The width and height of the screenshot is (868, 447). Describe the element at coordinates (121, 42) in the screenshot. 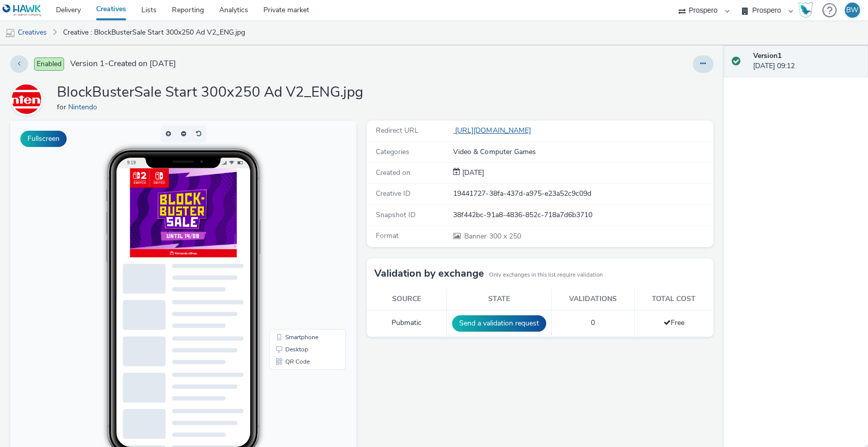

I see `span: 9:19` at that location.